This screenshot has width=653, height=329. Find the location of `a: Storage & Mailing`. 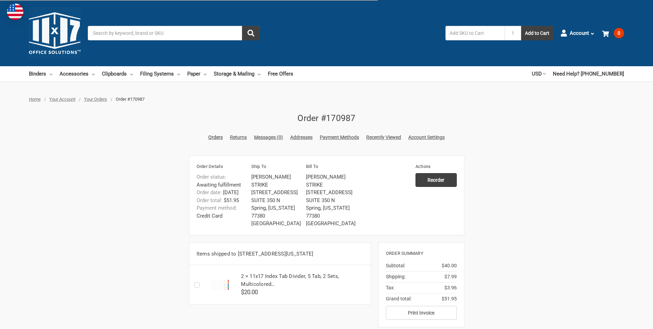

a: Storage & Mailing is located at coordinates (237, 74).